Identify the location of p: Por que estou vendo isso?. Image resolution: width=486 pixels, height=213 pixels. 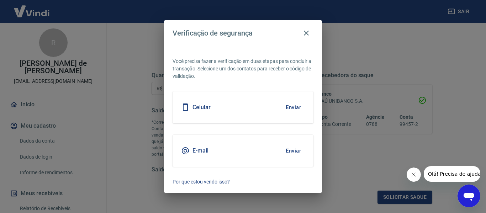
(243, 182).